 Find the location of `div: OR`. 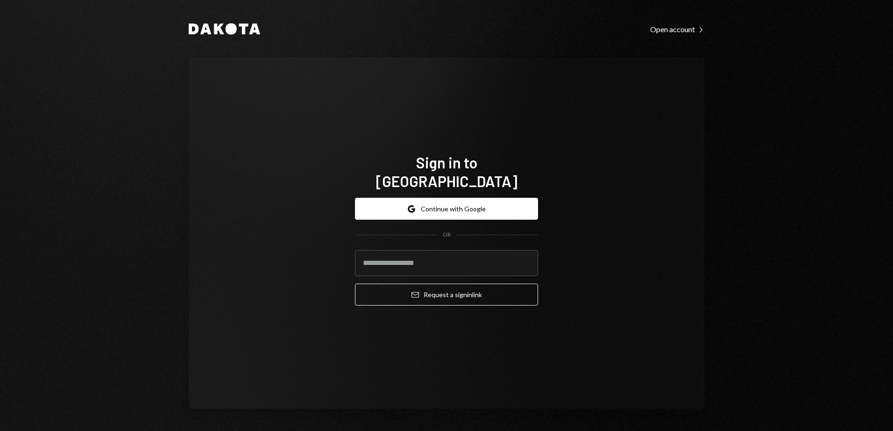

div: OR is located at coordinates (446, 235).